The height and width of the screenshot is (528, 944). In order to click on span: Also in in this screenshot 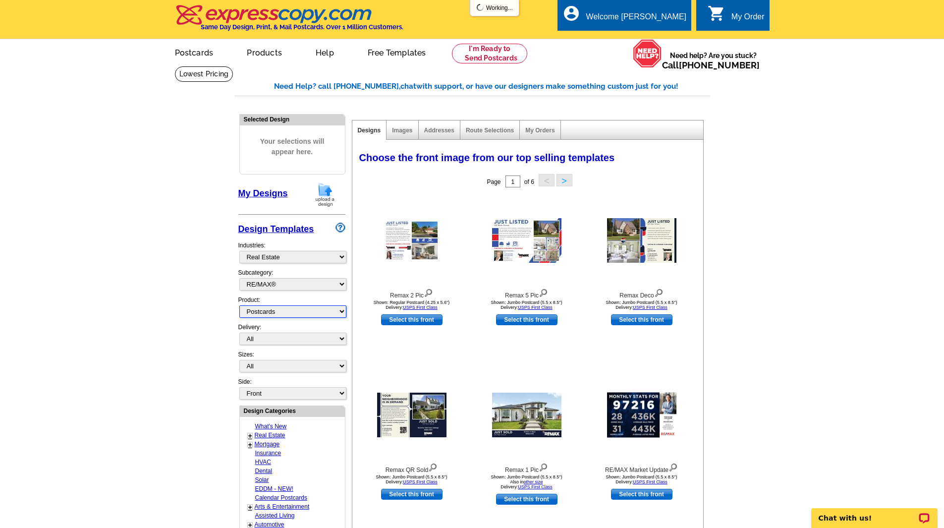, I will do `click(526, 482)`.